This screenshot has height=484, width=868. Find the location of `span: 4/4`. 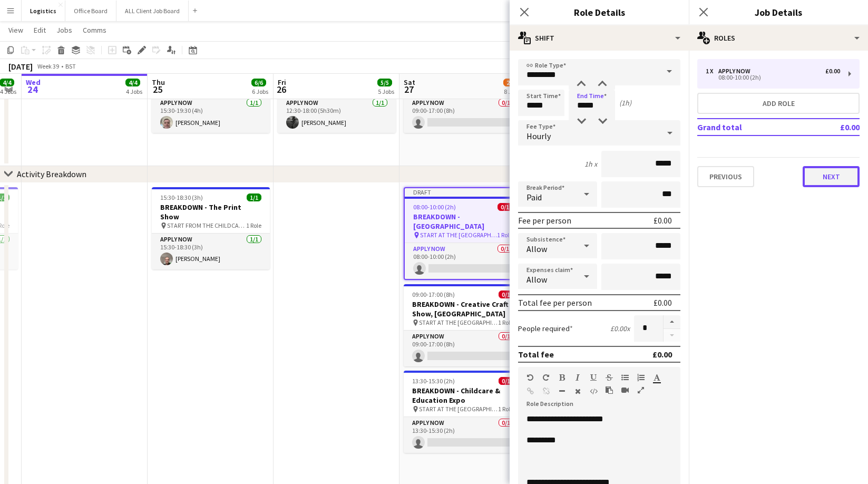

span: 4/4 is located at coordinates (133, 83).